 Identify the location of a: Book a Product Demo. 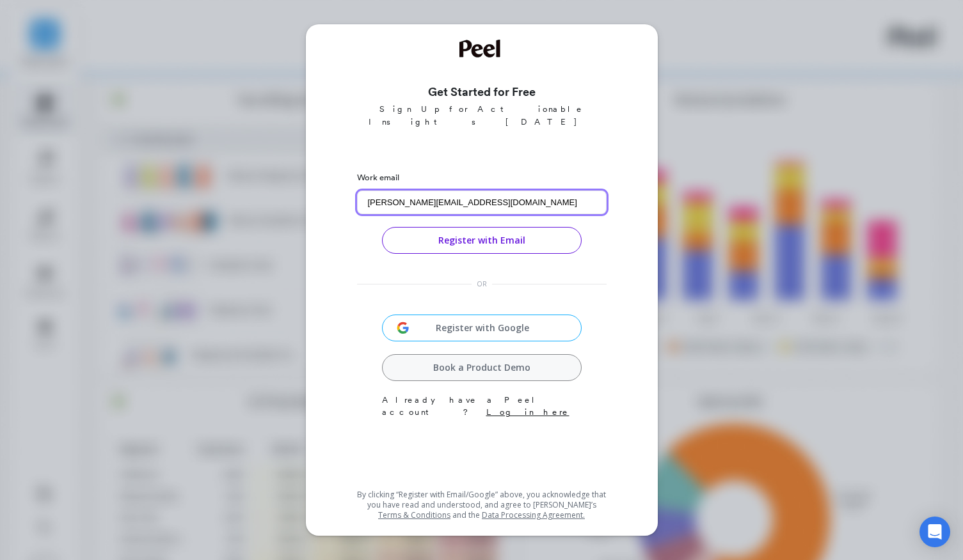
(482, 368).